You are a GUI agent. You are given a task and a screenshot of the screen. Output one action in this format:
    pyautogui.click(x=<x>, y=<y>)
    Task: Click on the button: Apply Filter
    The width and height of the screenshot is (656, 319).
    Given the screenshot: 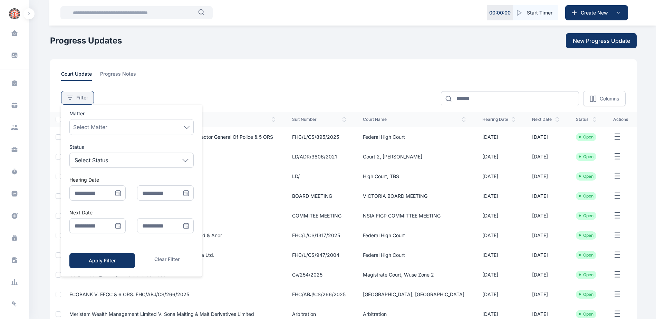 What is the action you would take?
    pyautogui.click(x=102, y=261)
    